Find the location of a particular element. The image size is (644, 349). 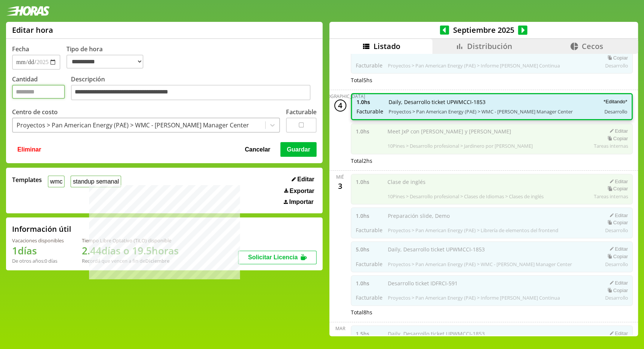

div: mar is located at coordinates (340, 328).